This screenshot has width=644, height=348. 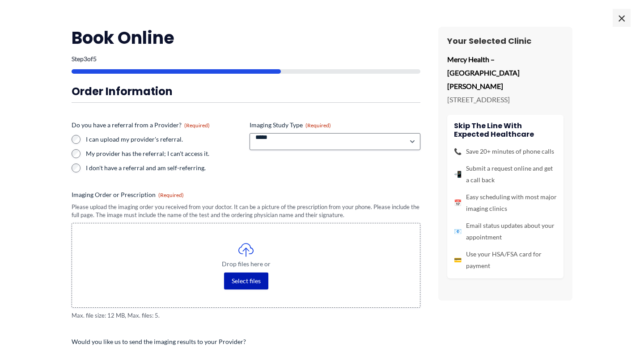 What do you see at coordinates (164, 168) in the screenshot?
I see `label: I don't have a referral and am self-referring.` at bounding box center [164, 168].